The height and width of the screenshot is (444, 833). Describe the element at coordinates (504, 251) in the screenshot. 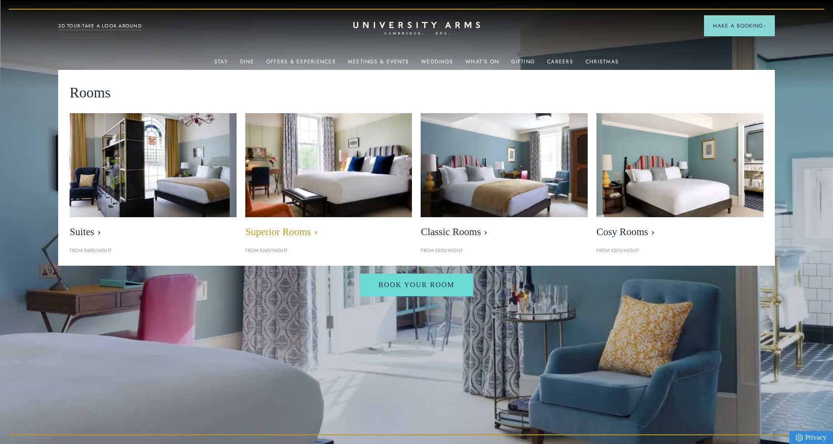

I see `p: From £229/night` at that location.